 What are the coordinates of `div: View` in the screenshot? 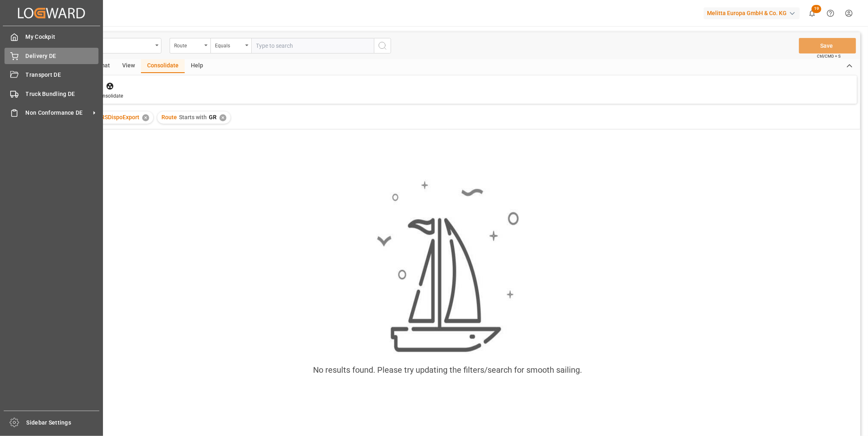 It's located at (128, 66).